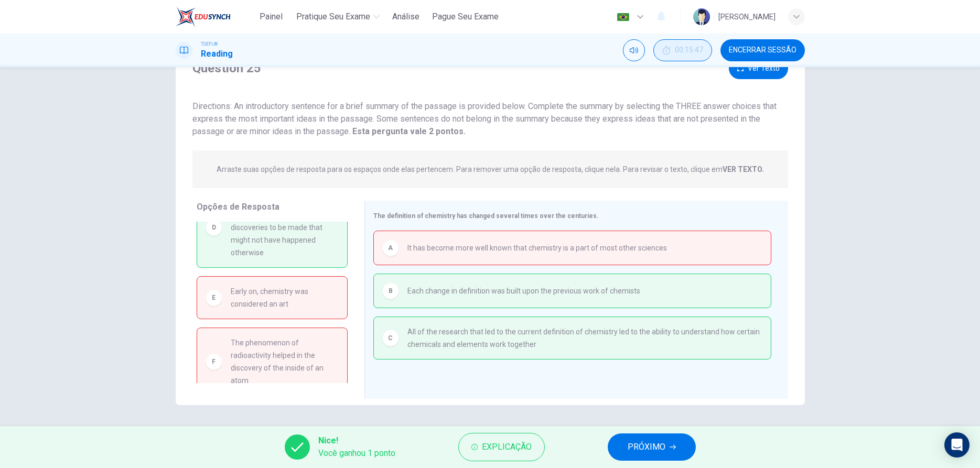  Describe the element at coordinates (271, 17) in the screenshot. I see `span: Painel` at that location.